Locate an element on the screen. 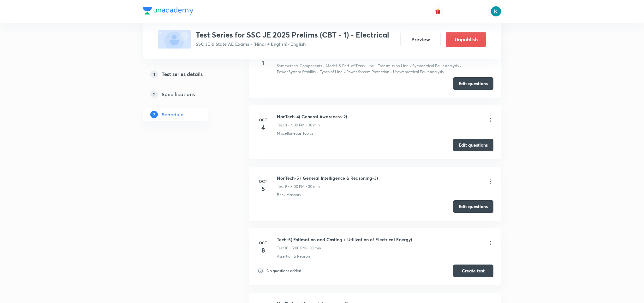  h6: Tech-5( Estimation and Costing + Utilization of Electrical Energy) is located at coordinates (345, 239).